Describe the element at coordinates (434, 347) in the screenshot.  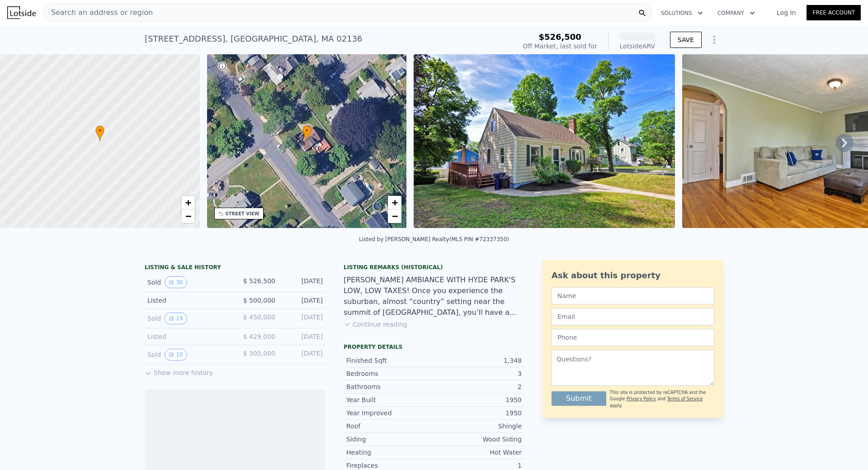
I see `div: Property details` at that location.